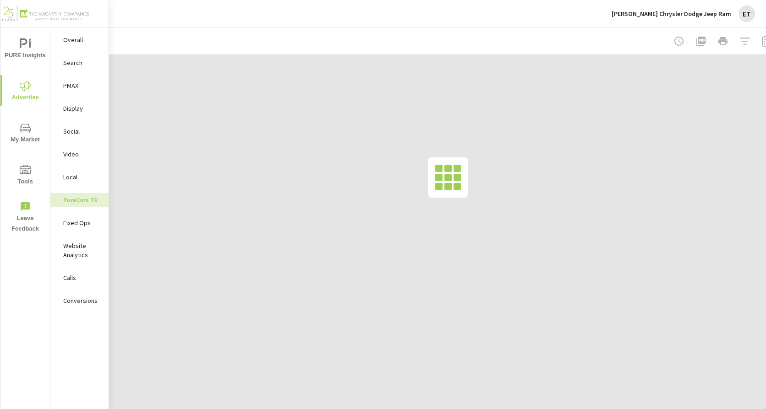  I want to click on p: Conversions, so click(82, 301).